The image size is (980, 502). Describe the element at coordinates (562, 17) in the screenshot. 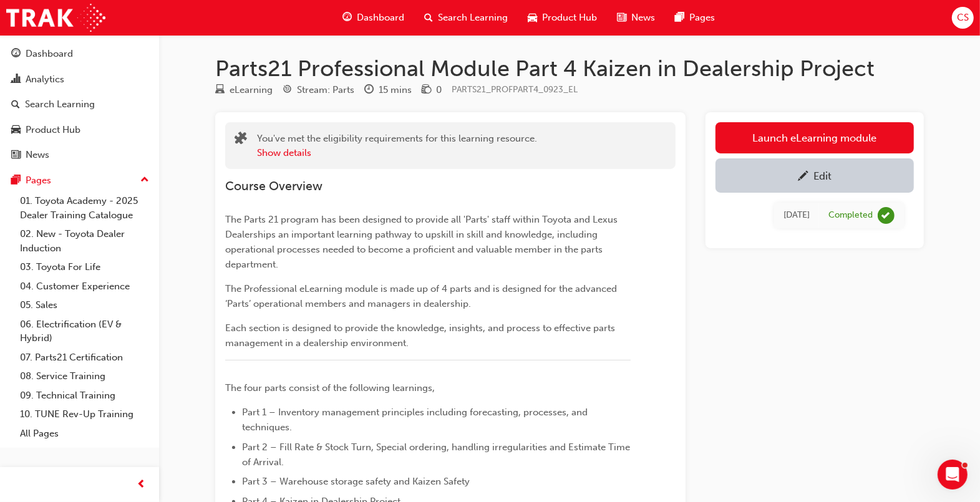

I see `a: car-iconProduct Hub` at that location.